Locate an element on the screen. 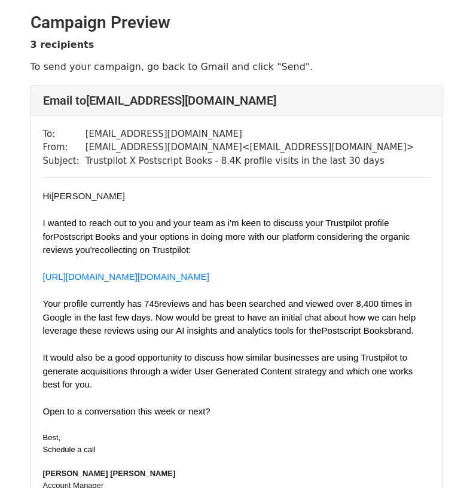  span: . Now would be great to is located at coordinates (198, 317).